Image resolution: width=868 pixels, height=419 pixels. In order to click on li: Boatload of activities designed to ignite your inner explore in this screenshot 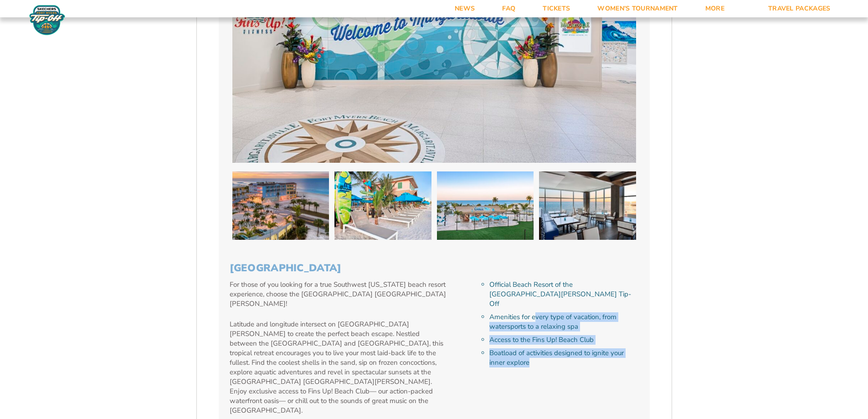, I will do `click(564, 357)`.